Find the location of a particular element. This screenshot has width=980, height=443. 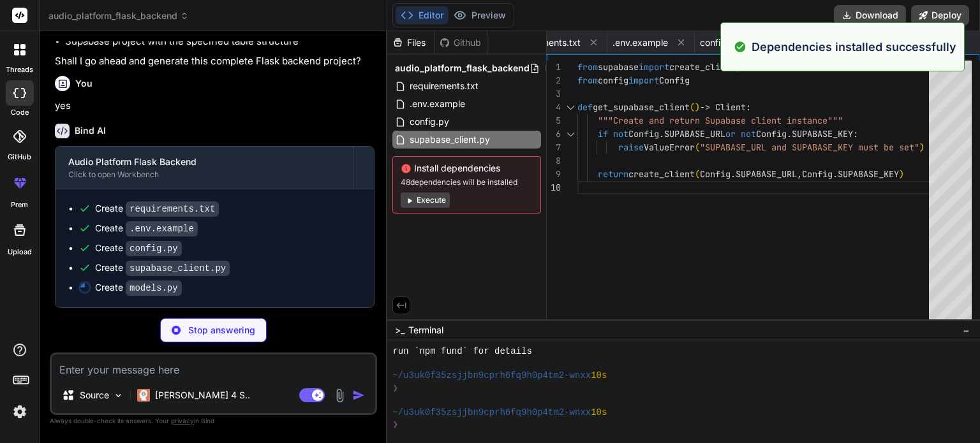

div: Files is located at coordinates (410, 43).